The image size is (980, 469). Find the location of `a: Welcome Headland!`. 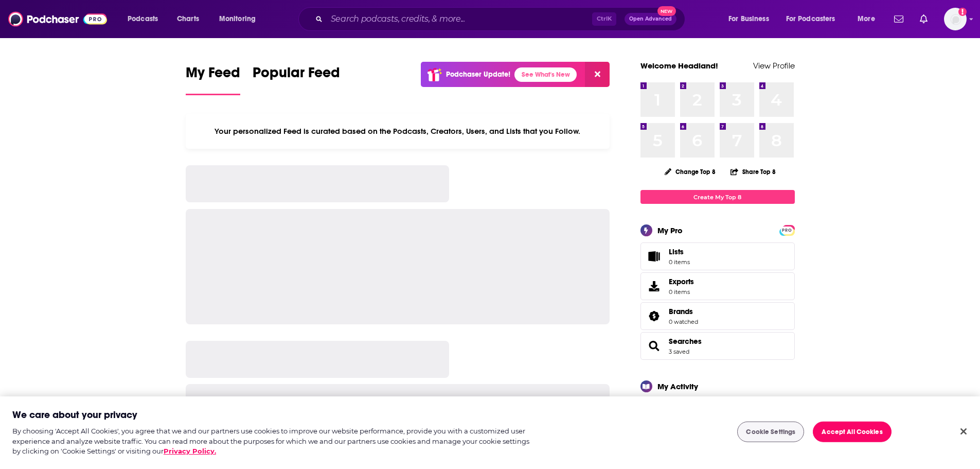

a: Welcome Headland! is located at coordinates (679, 65).